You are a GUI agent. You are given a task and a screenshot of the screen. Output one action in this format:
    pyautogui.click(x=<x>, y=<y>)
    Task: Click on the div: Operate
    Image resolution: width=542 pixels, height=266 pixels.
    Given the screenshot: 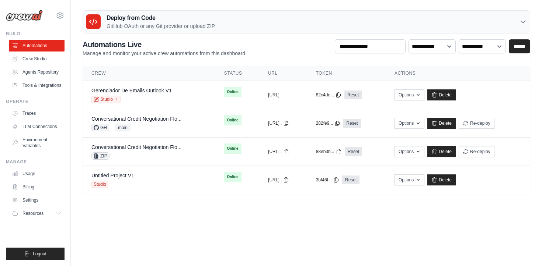 What is the action you would take?
    pyautogui.click(x=35, y=102)
    